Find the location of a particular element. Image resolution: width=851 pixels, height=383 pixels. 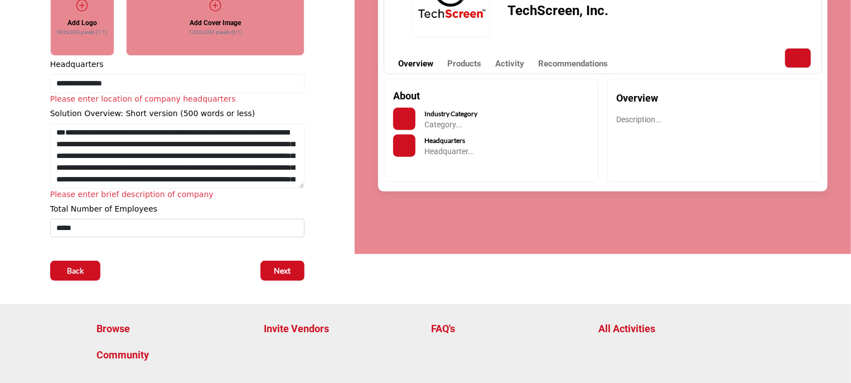

a: Community is located at coordinates (175, 354).